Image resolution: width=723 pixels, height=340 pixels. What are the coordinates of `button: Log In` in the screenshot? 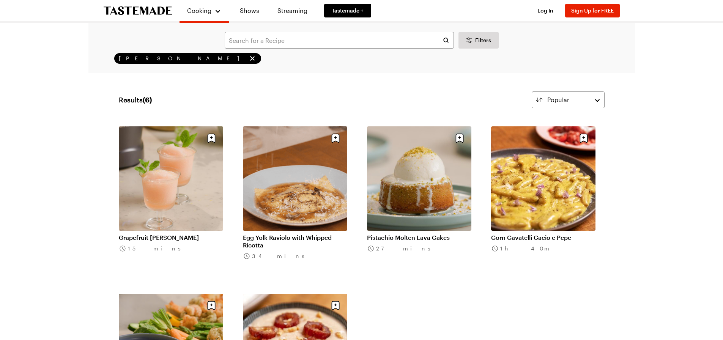 It's located at (546, 11).